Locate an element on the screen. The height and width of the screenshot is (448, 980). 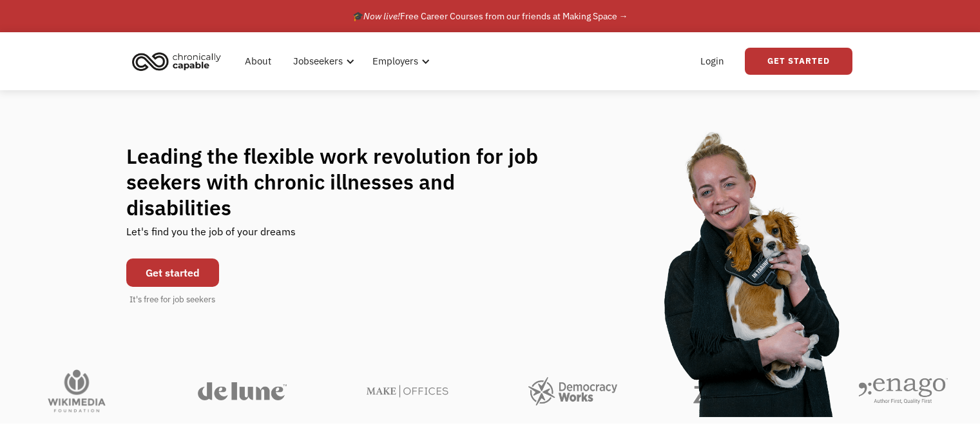
div: Let's find you the job of your dreams is located at coordinates (211, 236).